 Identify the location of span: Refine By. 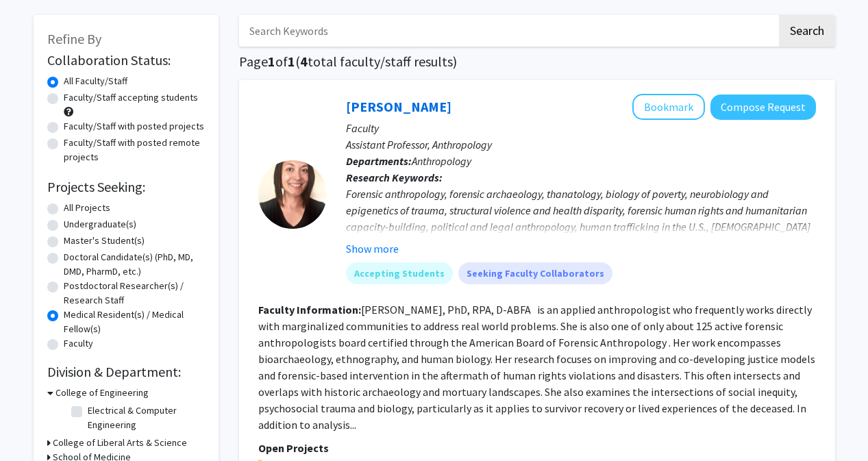
(74, 39).